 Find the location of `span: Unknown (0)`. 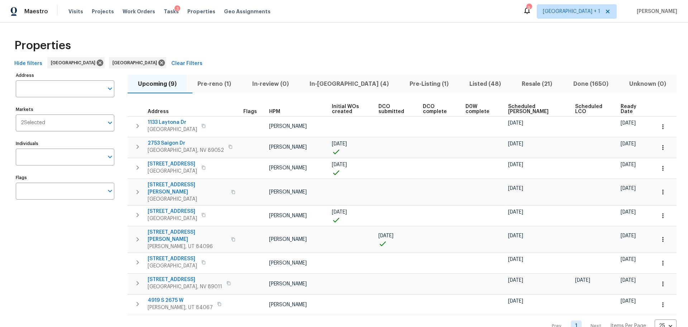

span: Unknown (0) is located at coordinates (648, 84).